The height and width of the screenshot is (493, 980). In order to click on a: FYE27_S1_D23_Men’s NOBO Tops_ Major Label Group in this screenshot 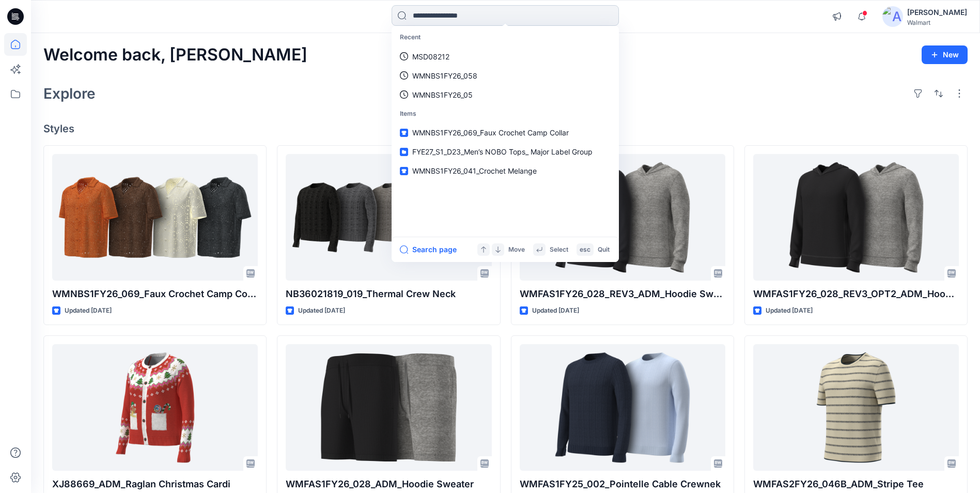, I will do `click(505, 151)`.